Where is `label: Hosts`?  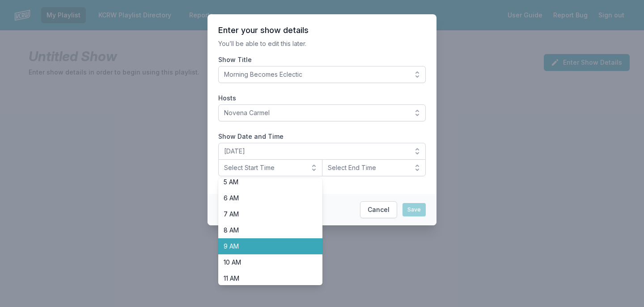 label: Hosts is located at coordinates (322, 98).